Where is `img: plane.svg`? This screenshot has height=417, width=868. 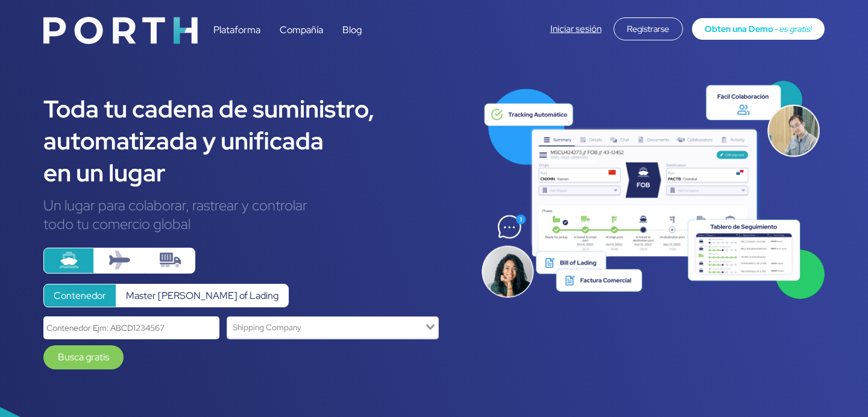
img: plane.svg is located at coordinates (119, 260).